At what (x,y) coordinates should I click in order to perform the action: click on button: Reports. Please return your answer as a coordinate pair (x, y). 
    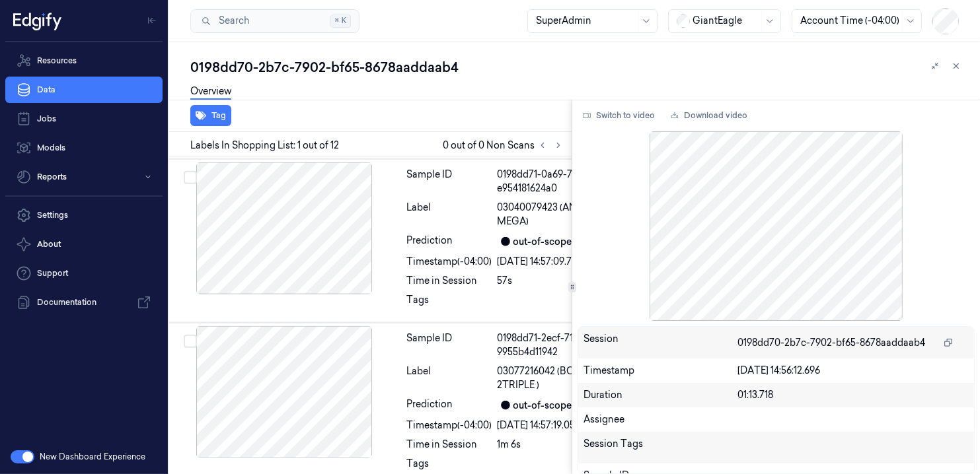
    Looking at the image, I should click on (84, 177).